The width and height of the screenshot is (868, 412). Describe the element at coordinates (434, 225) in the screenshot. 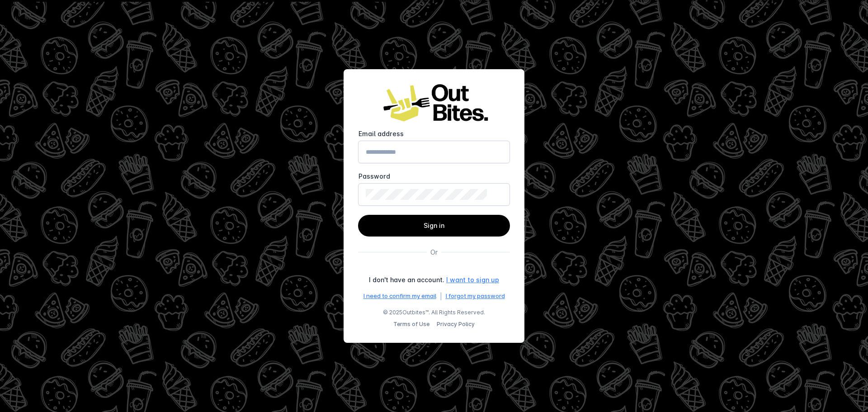

I see `span: Sign in` at that location.